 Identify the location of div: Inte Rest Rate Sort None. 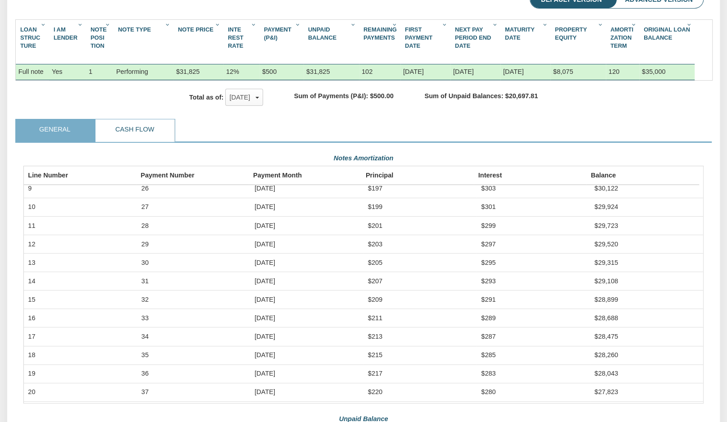
(242, 38).